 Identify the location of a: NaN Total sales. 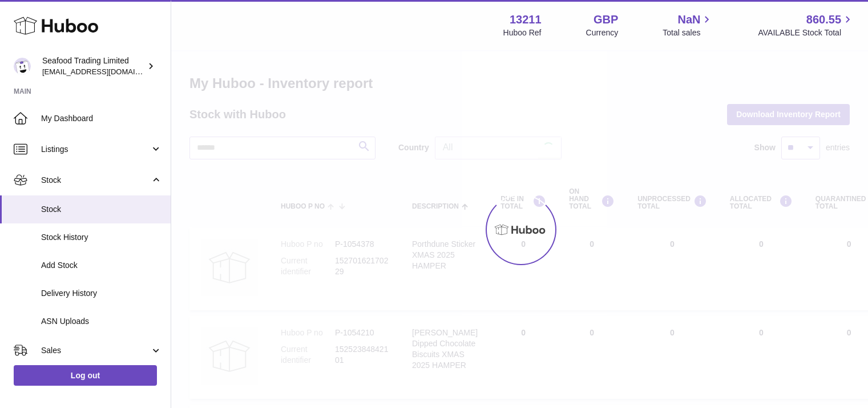
(688, 25).